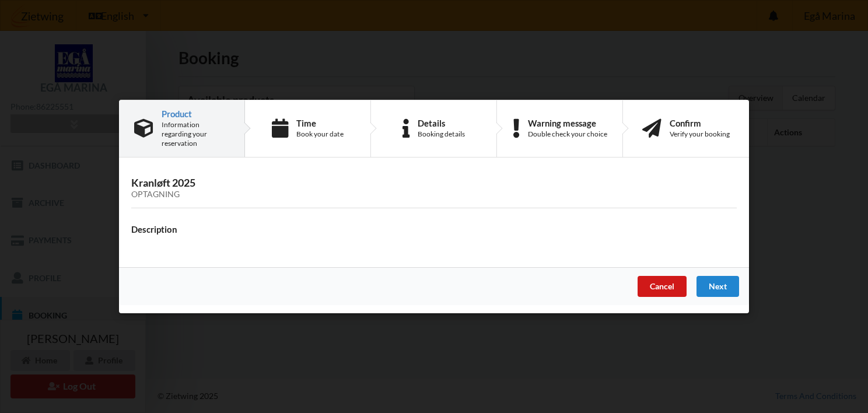 The height and width of the screenshot is (413, 868). Describe the element at coordinates (699, 135) in the screenshot. I see `div: Verify your booking` at that location.